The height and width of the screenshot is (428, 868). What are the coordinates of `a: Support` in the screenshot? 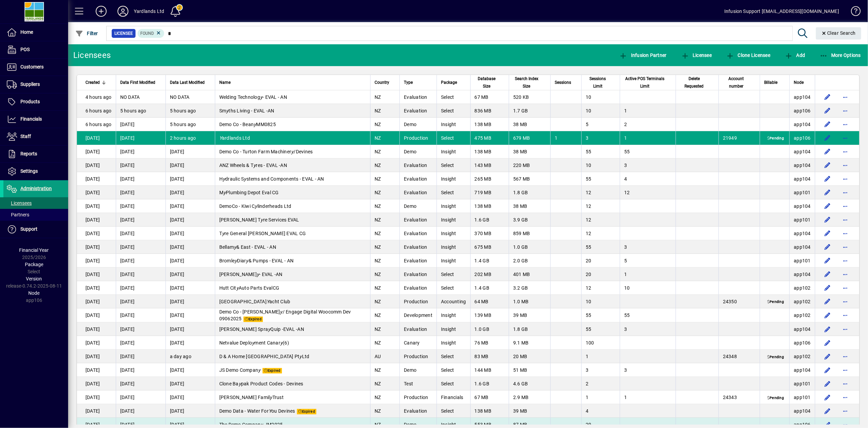 It's located at (36, 229).